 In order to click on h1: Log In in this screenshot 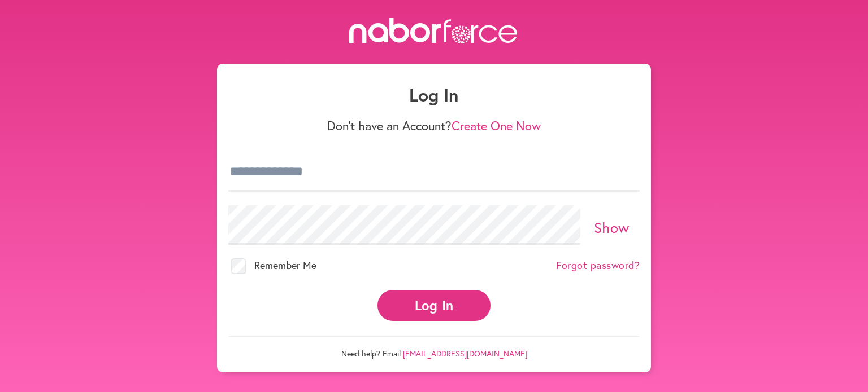, I will do `click(434, 95)`.